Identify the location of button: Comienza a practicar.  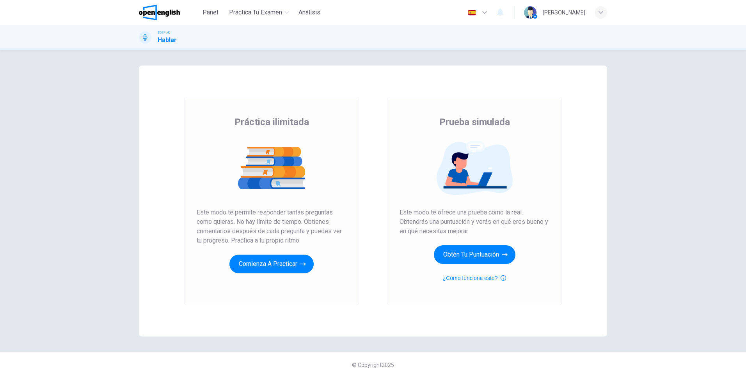
(271, 264).